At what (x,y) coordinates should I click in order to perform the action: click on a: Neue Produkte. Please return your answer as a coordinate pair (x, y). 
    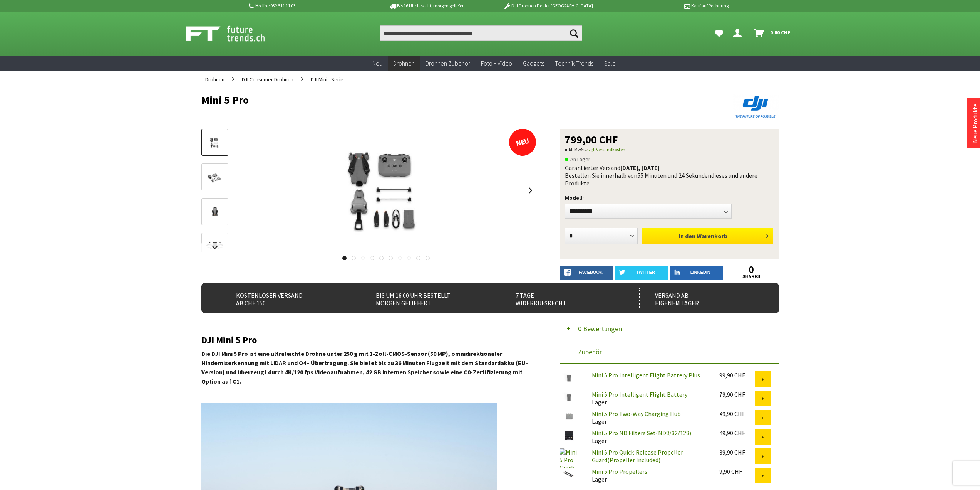
    Looking at the image, I should click on (975, 123).